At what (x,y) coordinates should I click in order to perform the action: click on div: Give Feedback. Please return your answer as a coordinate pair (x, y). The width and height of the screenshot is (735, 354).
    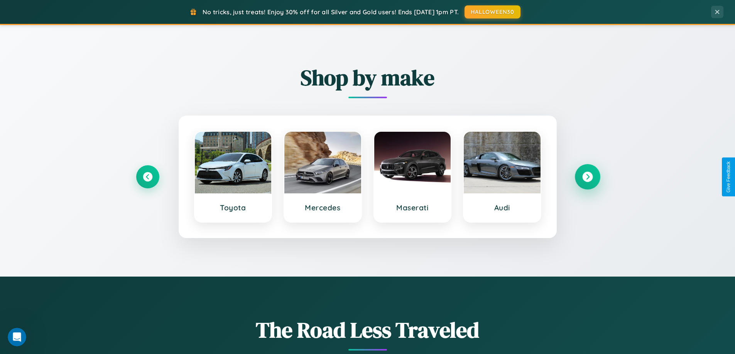
    Looking at the image, I should click on (728, 177).